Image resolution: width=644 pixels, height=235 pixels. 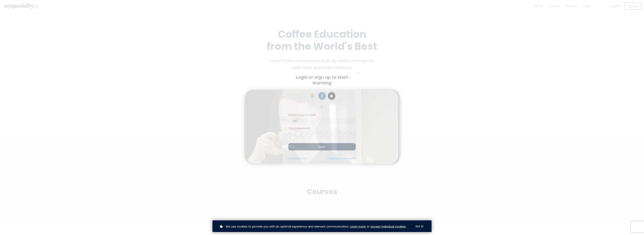 What do you see at coordinates (315, 226) in the screenshot?
I see `p: or .` at bounding box center [315, 226].